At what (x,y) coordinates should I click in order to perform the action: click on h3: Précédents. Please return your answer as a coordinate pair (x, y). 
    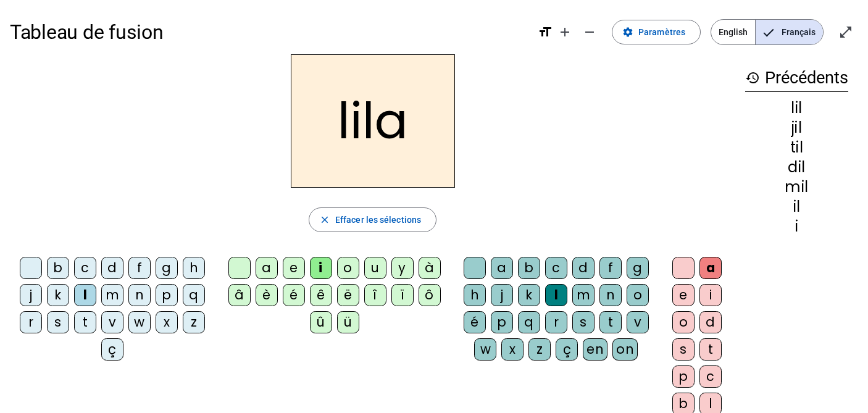
    Looking at the image, I should click on (796, 77).